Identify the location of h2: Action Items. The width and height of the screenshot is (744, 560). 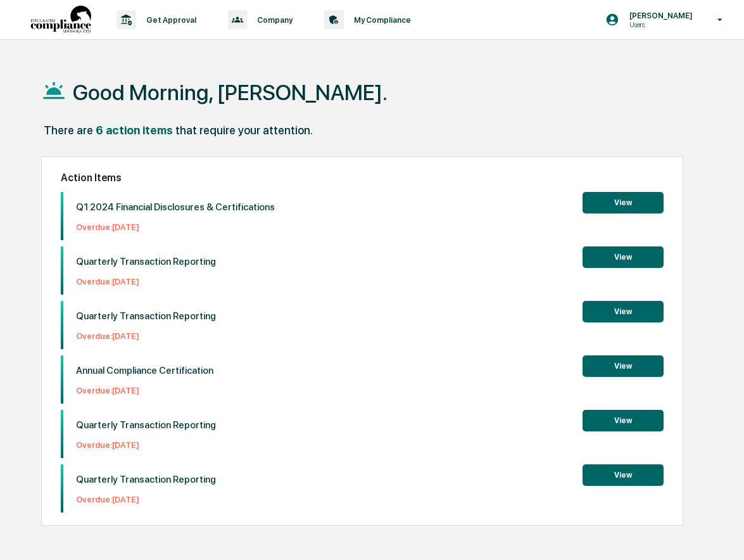
(363, 178).